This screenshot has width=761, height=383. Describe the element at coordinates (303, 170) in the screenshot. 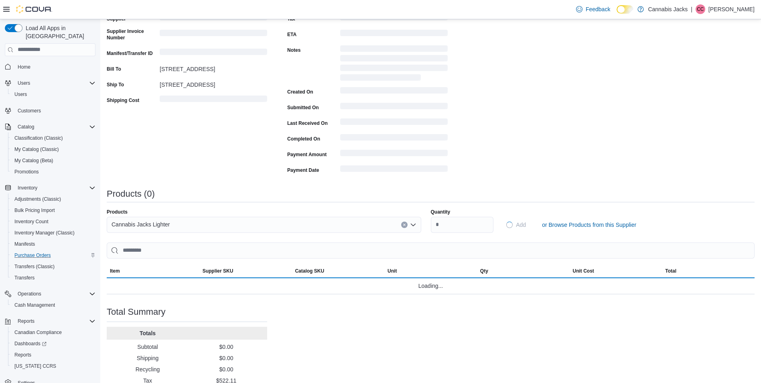

I see `label: Payment Date` at that location.